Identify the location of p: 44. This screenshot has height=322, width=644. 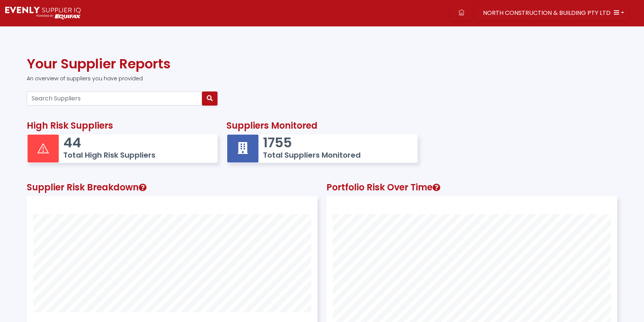
(136, 142).